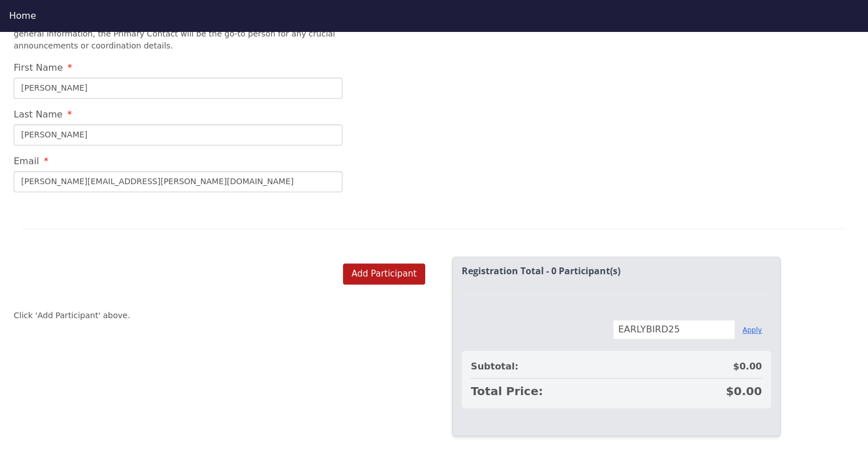 Image resolution: width=868 pixels, height=451 pixels. What do you see at coordinates (72, 315) in the screenshot?
I see `p: Click 'Add Participant' above.` at bounding box center [72, 315].